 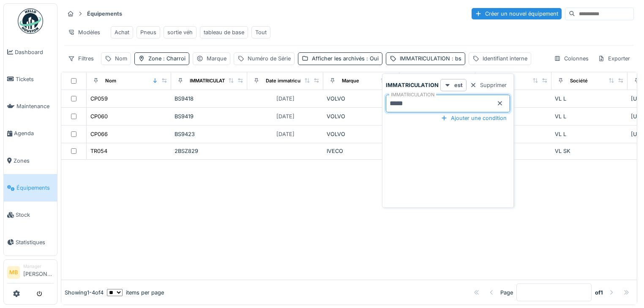 I want to click on div: Exporter, so click(x=614, y=59).